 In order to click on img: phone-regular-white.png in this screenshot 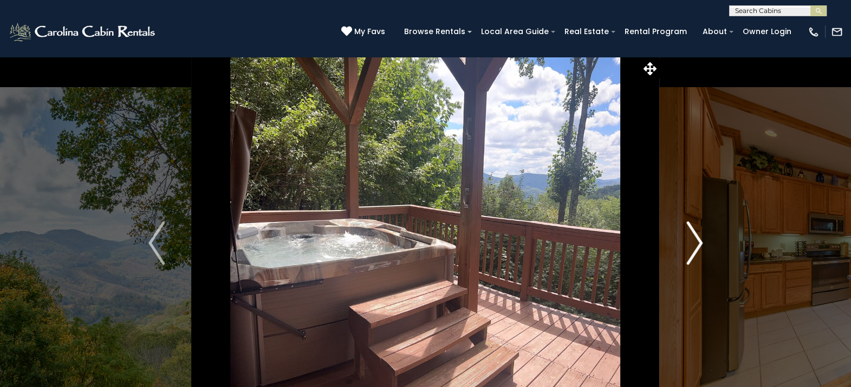, I will do `click(813, 32)`.